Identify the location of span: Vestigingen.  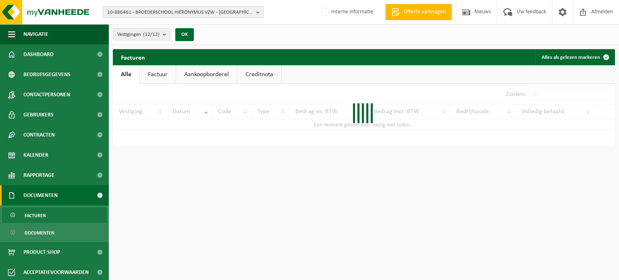
(138, 35).